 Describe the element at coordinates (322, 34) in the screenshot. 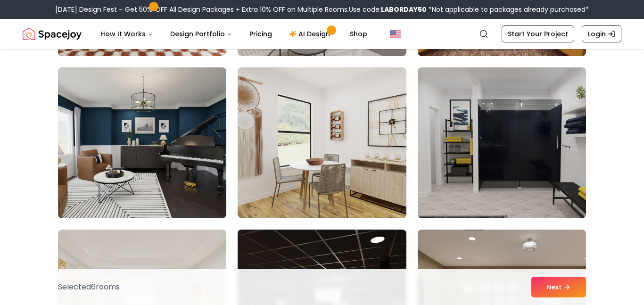

I see `nav: Global` at that location.